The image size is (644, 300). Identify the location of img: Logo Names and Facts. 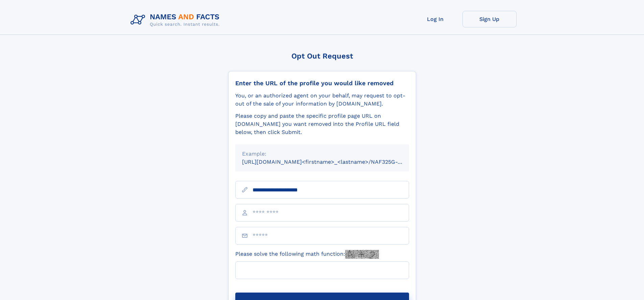
(176, 20).